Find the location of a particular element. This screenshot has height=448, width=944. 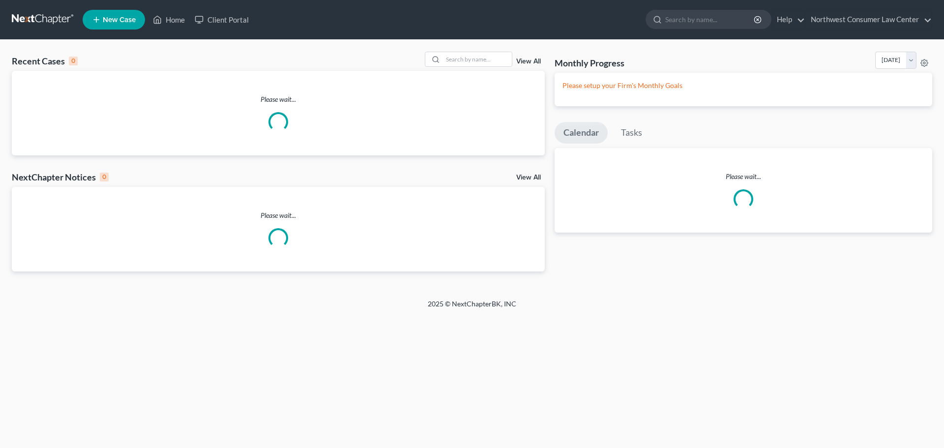

a: Tasks is located at coordinates (631, 133).